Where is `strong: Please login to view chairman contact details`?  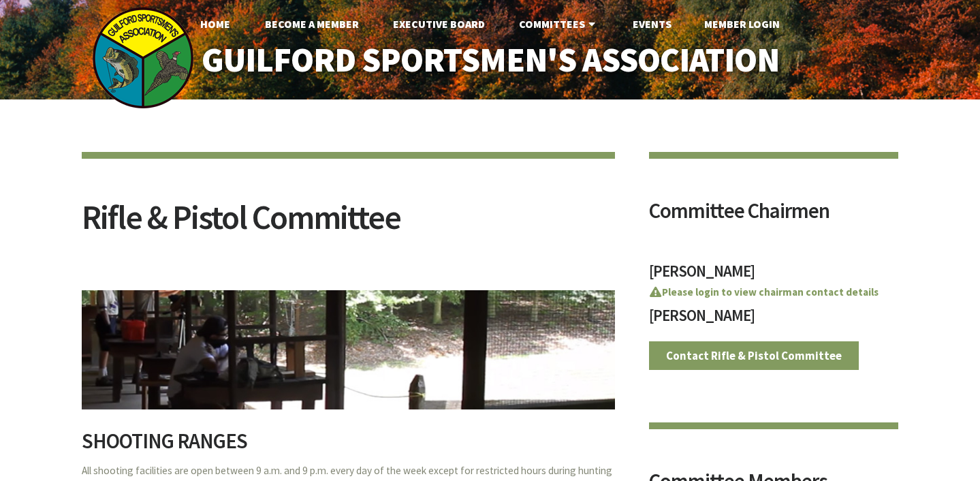
strong: Please login to view chairman contact details is located at coordinates (764, 292).